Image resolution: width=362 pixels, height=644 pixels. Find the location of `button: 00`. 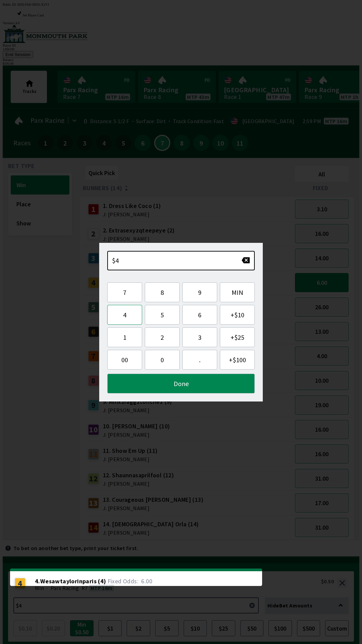

button: 00 is located at coordinates (125, 360).